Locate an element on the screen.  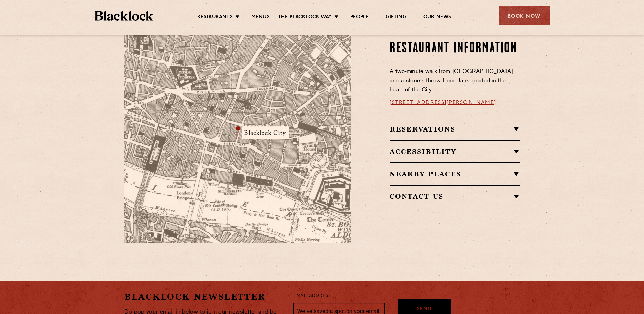
span: Send is located at coordinates (424, 309).